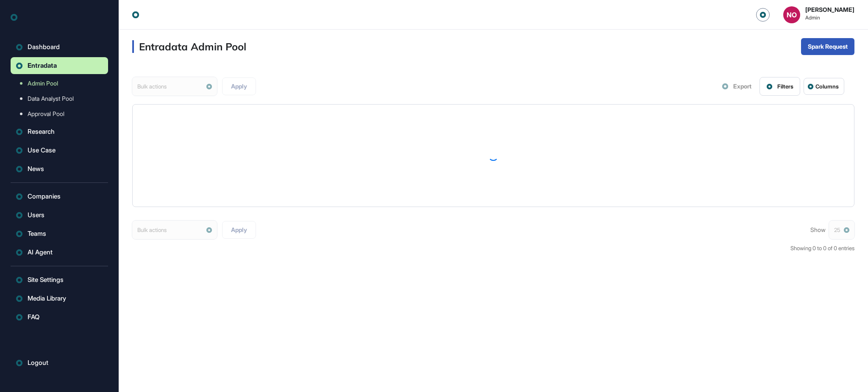 The height and width of the screenshot is (392, 868). Describe the element at coordinates (737, 87) in the screenshot. I see `button: Export` at that location.